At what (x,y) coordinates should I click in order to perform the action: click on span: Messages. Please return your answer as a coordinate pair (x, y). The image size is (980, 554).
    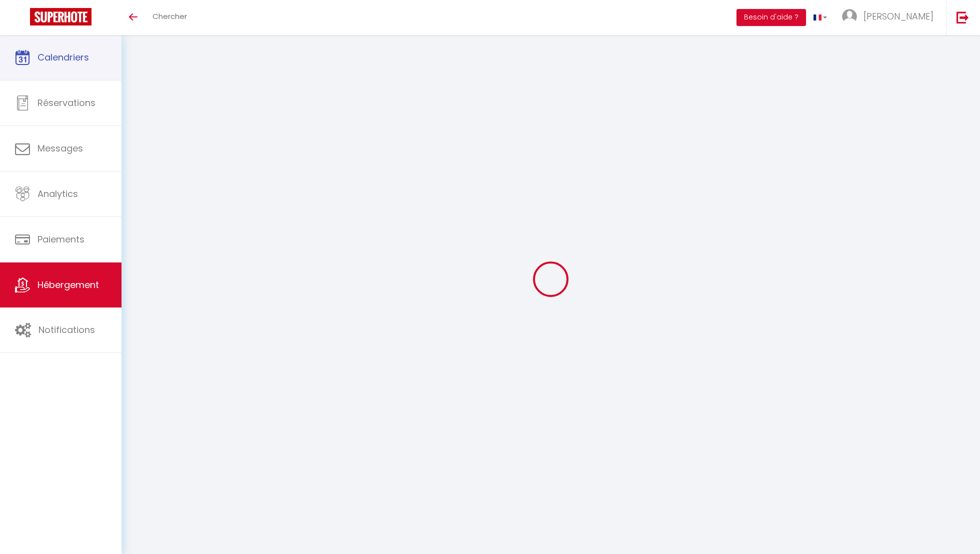
    Looking at the image, I should click on (60, 148).